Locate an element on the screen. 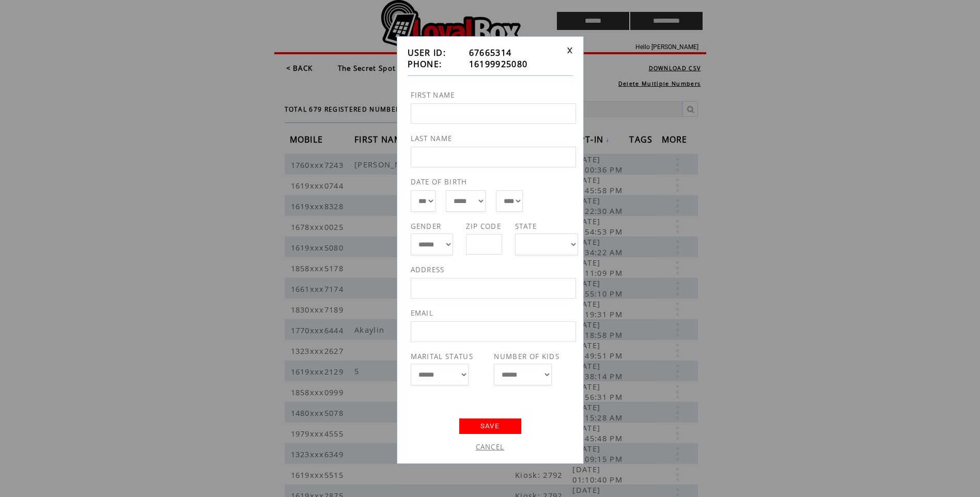 This screenshot has width=980, height=497. span: GENDER is located at coordinates (426, 226).